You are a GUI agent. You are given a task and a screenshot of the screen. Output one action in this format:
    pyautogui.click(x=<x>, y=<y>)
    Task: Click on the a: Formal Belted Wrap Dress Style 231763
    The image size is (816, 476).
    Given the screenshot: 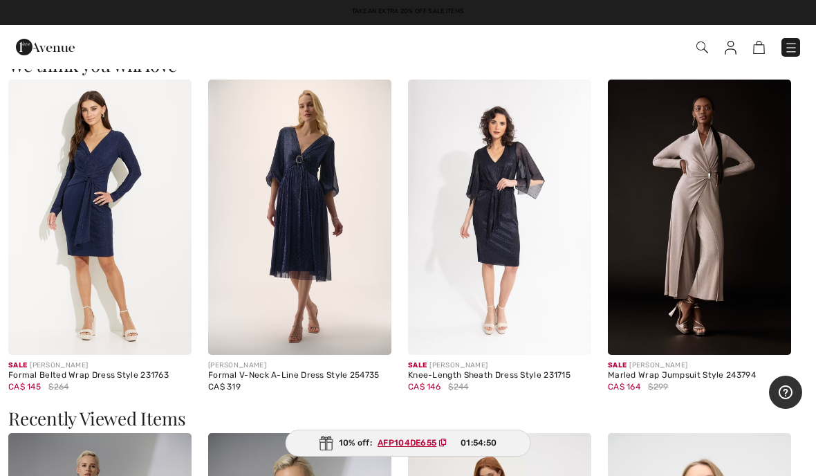 What is the action you would take?
    pyautogui.click(x=100, y=217)
    